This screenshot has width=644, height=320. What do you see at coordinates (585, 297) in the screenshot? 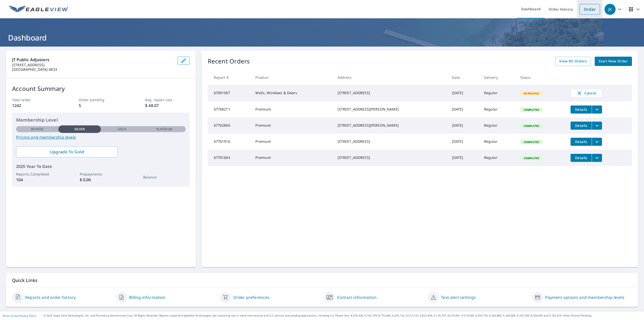
I see `a: Payment options and membership levels` at bounding box center [585, 297].